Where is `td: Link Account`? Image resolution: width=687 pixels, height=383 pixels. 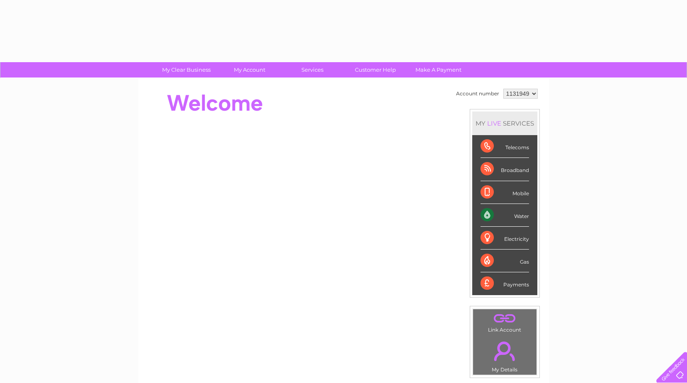 td: Link Account is located at coordinates (505, 322).